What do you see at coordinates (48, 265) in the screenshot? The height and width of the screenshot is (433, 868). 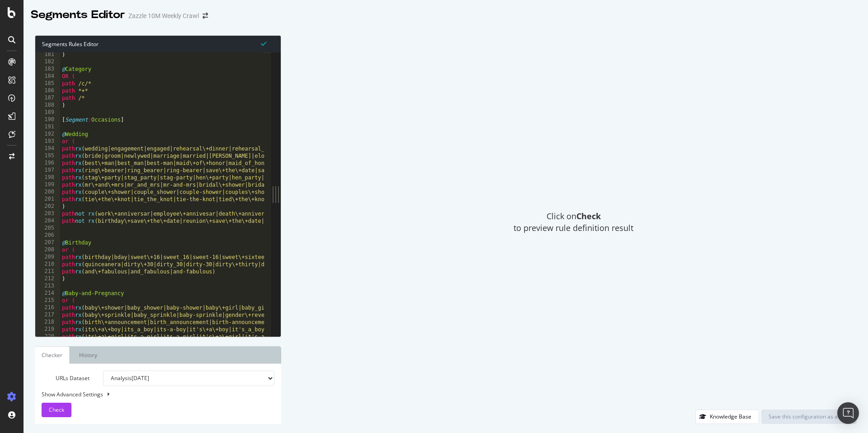 I see `div: 210` at bounding box center [48, 265].